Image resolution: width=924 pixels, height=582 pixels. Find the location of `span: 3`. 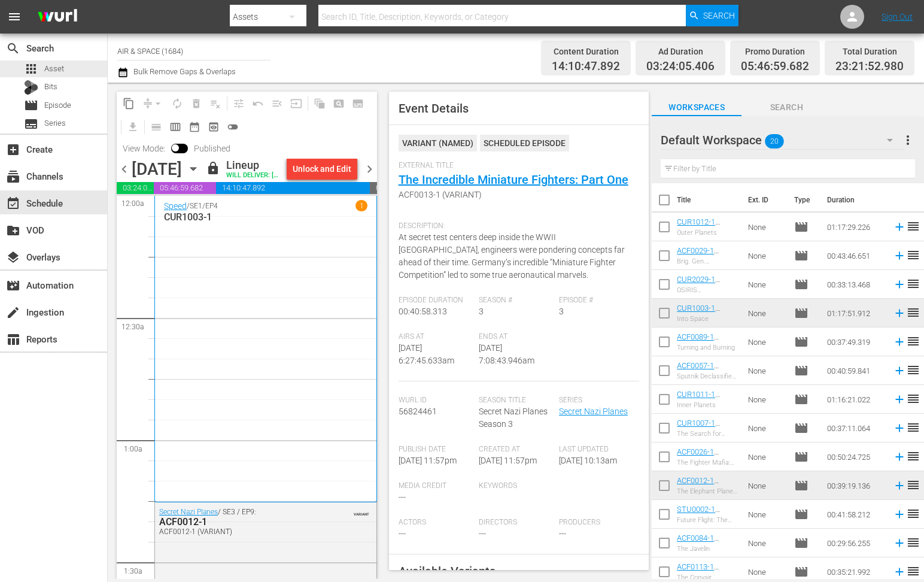

span: 3 is located at coordinates (481, 311).